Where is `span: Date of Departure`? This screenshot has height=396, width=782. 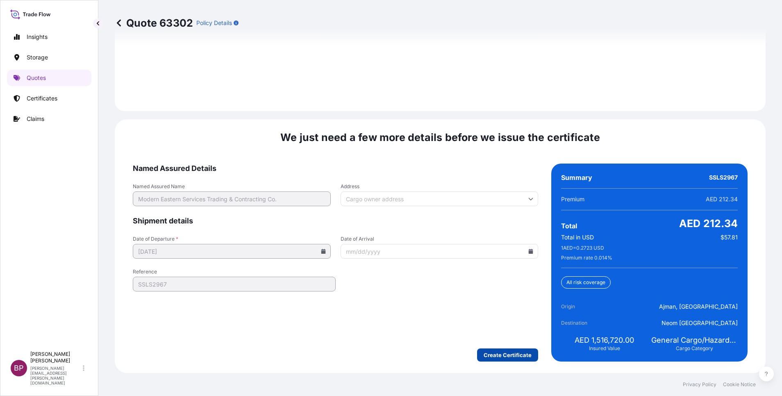 span: Date of Departure is located at coordinates (232, 239).